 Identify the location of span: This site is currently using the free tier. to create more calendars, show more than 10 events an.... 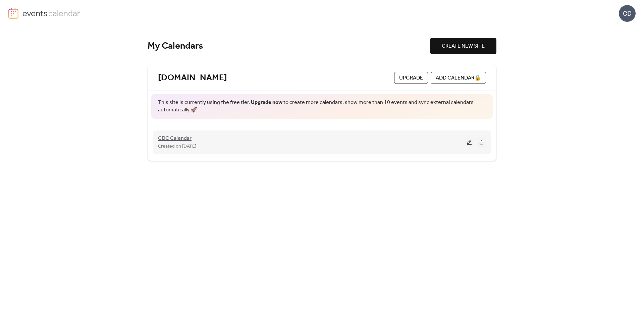
(322, 106).